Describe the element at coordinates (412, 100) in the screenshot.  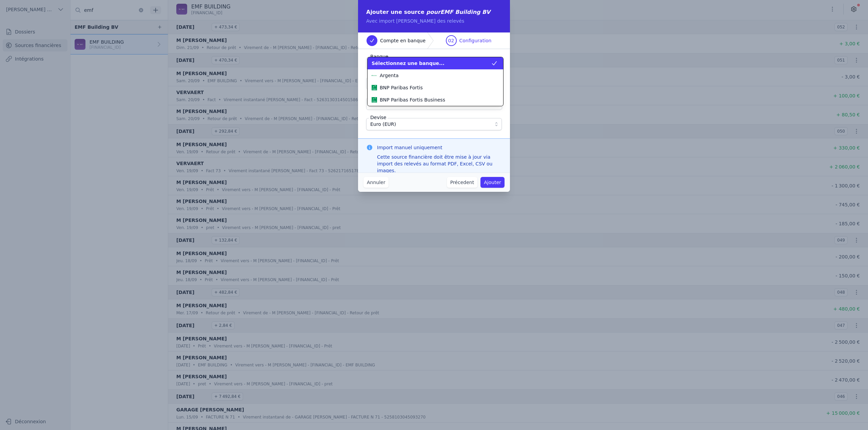
I see `span: BNP Paribas Fortis Business` at that location.